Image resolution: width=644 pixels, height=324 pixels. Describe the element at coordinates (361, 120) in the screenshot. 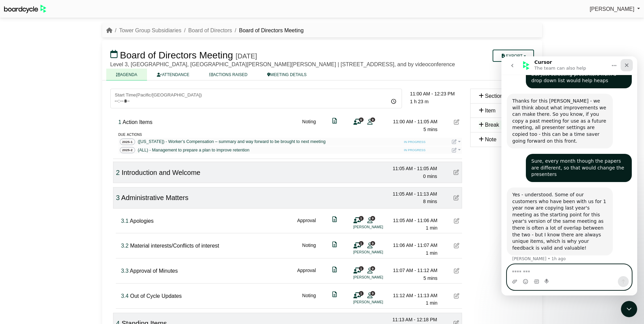

I see `span: 0` at that location.